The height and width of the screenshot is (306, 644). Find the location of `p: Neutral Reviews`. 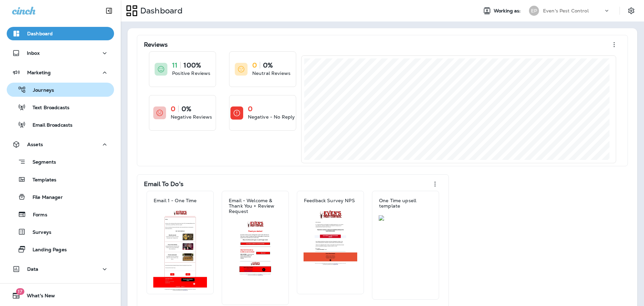

p: Neutral Reviews is located at coordinates (271, 73).